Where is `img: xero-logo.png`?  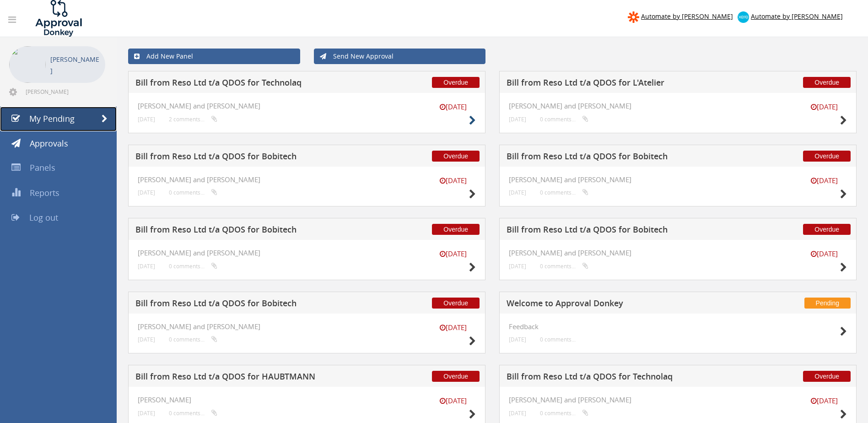
img: xero-logo.png is located at coordinates (743, 17).